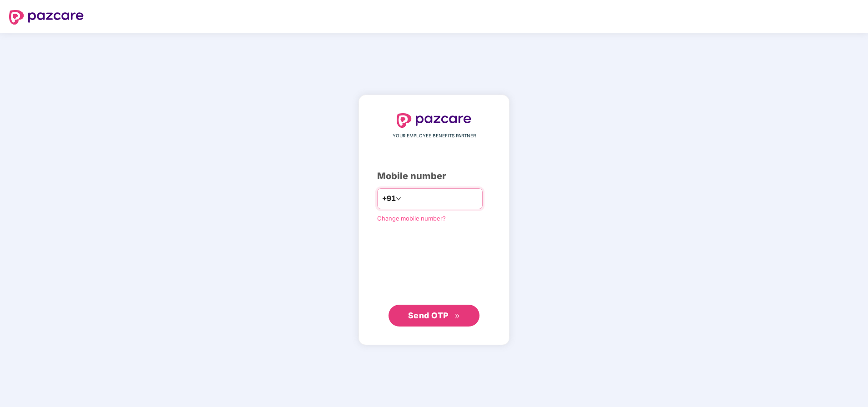 The image size is (868, 407). Describe the element at coordinates (399, 199) in the screenshot. I see `span: down` at that location.